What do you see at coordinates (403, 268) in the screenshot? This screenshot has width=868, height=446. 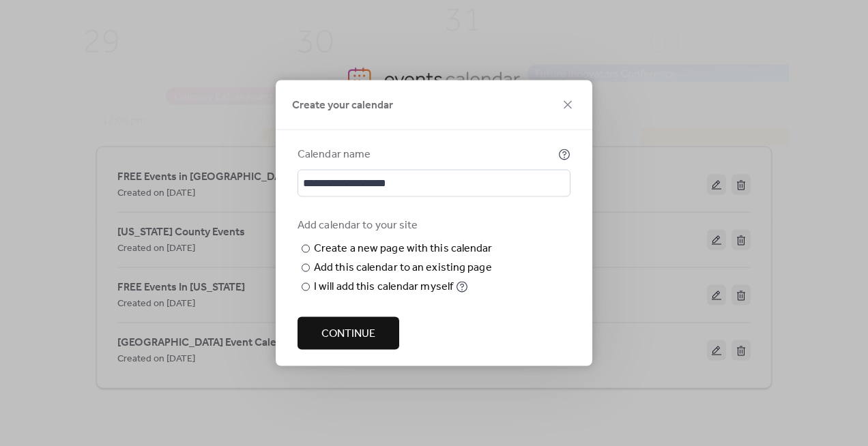 I see `div: Add this calendar to an existing page` at bounding box center [403, 268].